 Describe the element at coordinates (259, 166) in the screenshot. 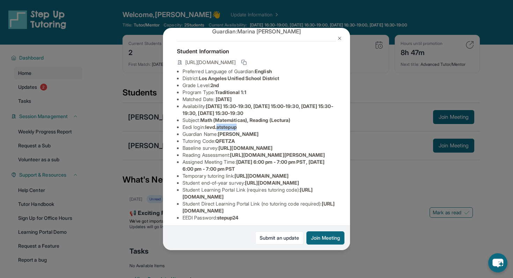

I see `li: Assigned Meeting Time :` at that location.